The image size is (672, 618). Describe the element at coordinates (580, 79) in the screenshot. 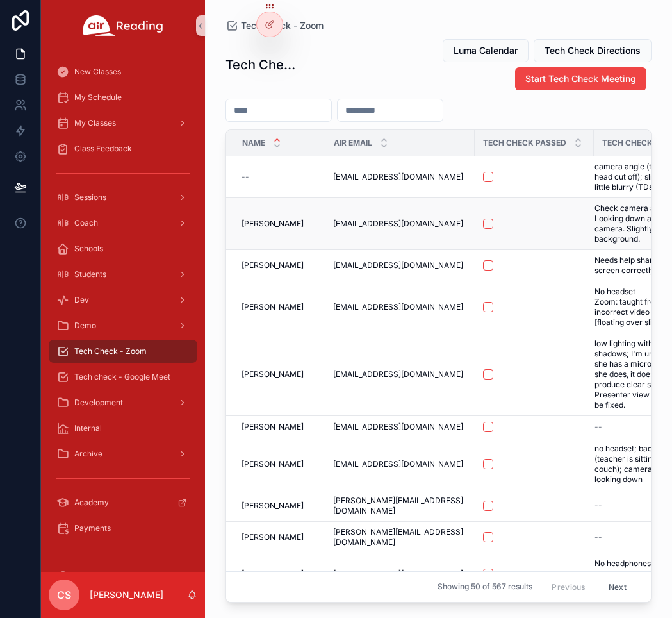

I see `span: Start Tech Check Meeting` at that location.